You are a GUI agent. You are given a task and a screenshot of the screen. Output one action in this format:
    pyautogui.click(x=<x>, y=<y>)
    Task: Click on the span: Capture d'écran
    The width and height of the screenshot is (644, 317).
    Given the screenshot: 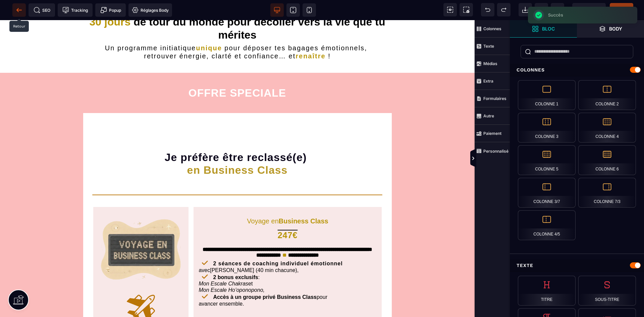 What is the action you would take?
    pyautogui.click(x=467, y=9)
    